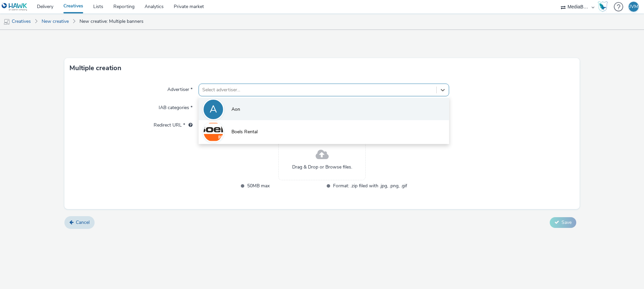 This screenshot has height=289, width=644. I want to click on a: New creative: Multiple banners, so click(111, 21).